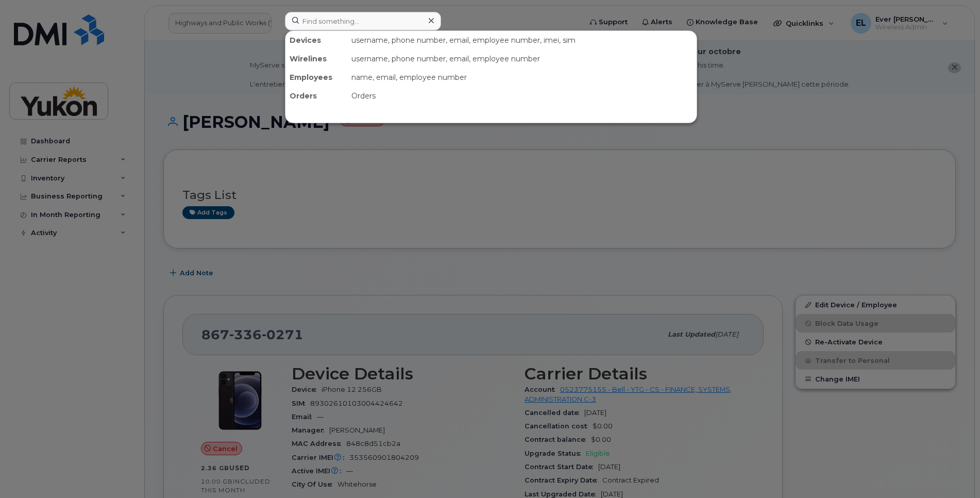 This screenshot has height=498, width=980. I want to click on div: name, email, employee number, so click(522, 77).